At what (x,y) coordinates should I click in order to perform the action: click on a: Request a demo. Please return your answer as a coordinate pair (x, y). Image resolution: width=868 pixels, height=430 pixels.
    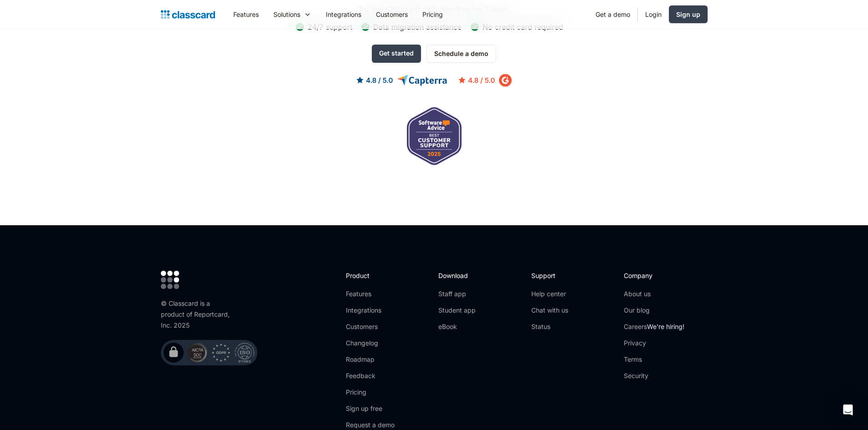
    Looking at the image, I should click on (370, 426).